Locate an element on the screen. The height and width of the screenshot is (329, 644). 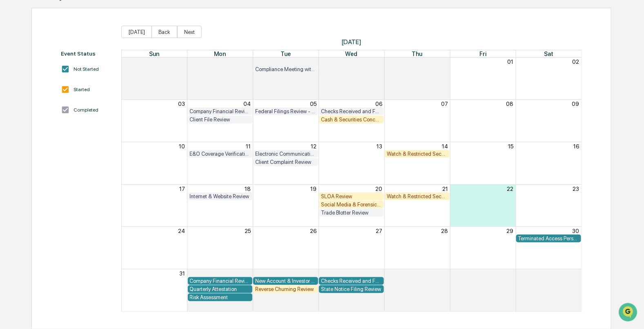
div: Client File Review is located at coordinates (220, 119).